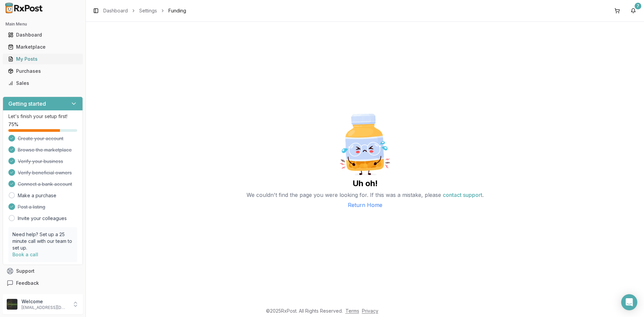  What do you see at coordinates (42, 71) in the screenshot?
I see `a: Purchases` at bounding box center [42, 71].